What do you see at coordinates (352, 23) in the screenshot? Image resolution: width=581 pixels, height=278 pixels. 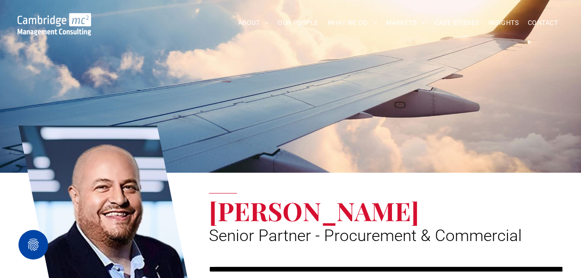 I see `a: WHAT WE DO` at bounding box center [352, 23].